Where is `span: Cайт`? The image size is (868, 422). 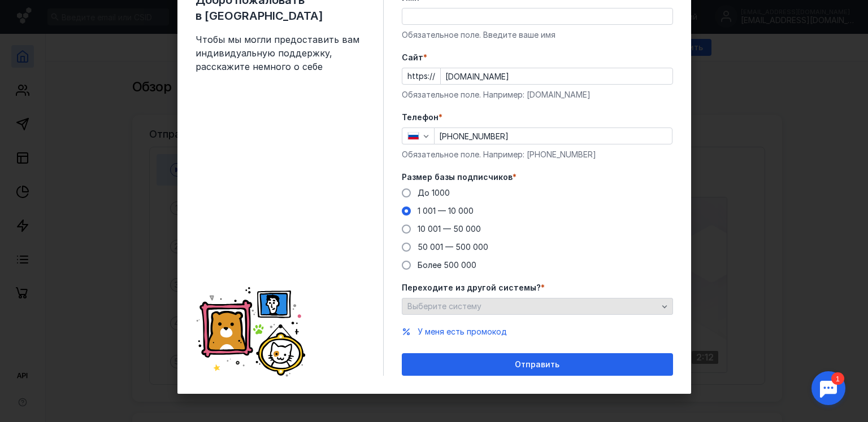
span: Cайт is located at coordinates (413, 57).